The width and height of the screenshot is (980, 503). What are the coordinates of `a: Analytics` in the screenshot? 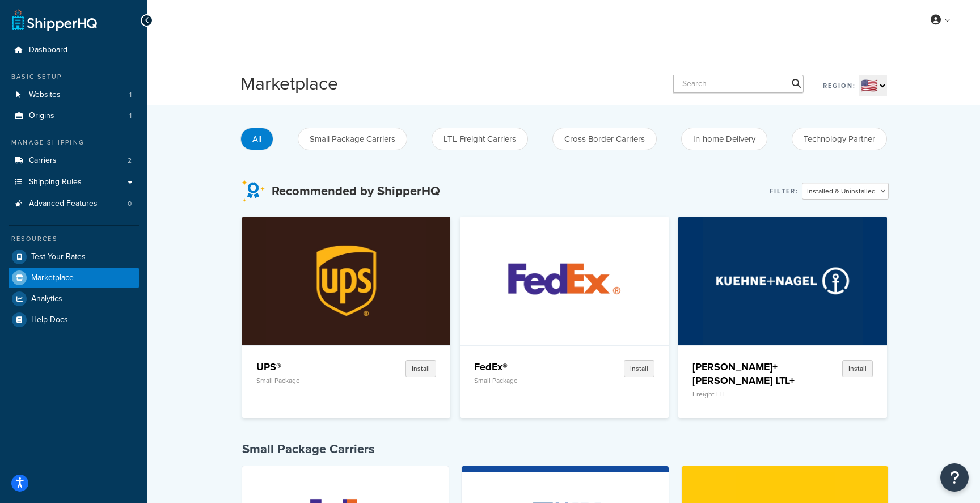 It's located at (74, 299).